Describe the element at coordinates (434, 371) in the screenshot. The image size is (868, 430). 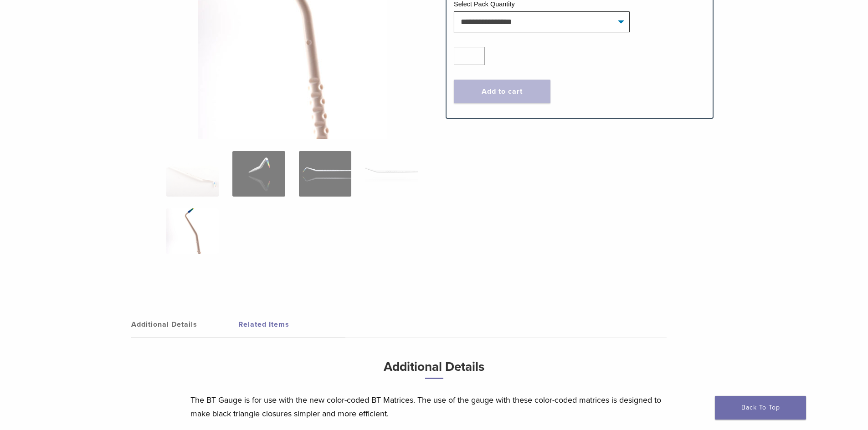
I see `h3: Additional Details` at that location.